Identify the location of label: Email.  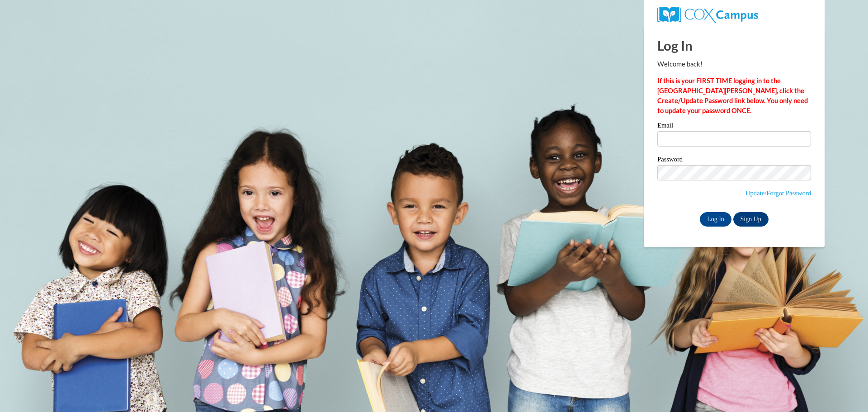
(734, 127).